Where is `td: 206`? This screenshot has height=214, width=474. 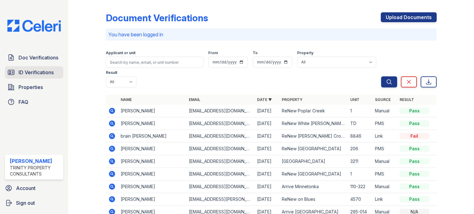
td: 206 is located at coordinates (360, 149).